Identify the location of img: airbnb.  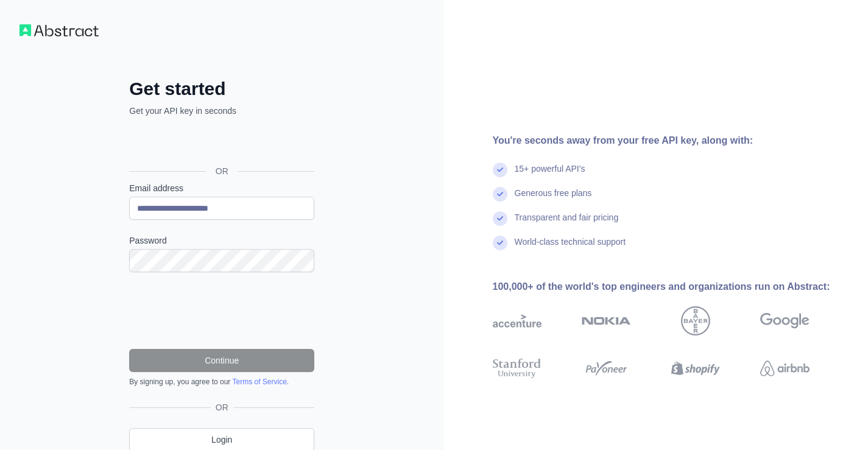
(784, 368).